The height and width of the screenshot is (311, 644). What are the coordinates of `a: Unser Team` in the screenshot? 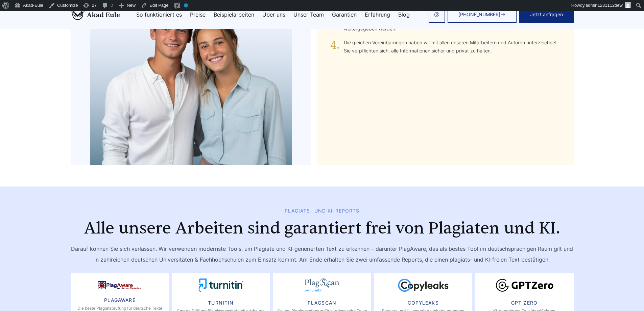 It's located at (309, 15).